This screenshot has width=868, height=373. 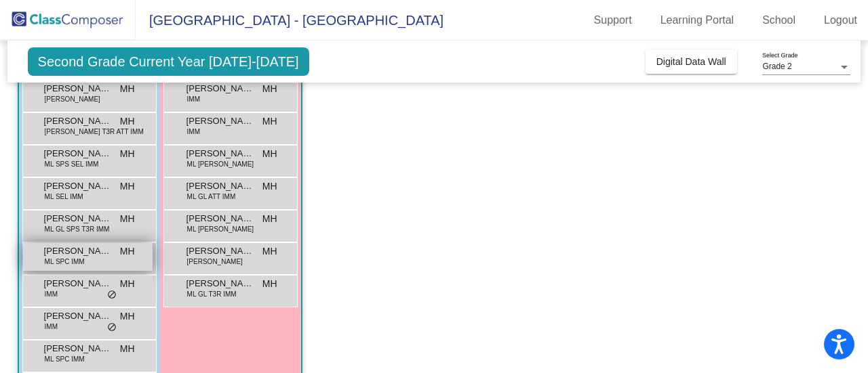 I want to click on span: Digital Data Wall, so click(x=691, y=62).